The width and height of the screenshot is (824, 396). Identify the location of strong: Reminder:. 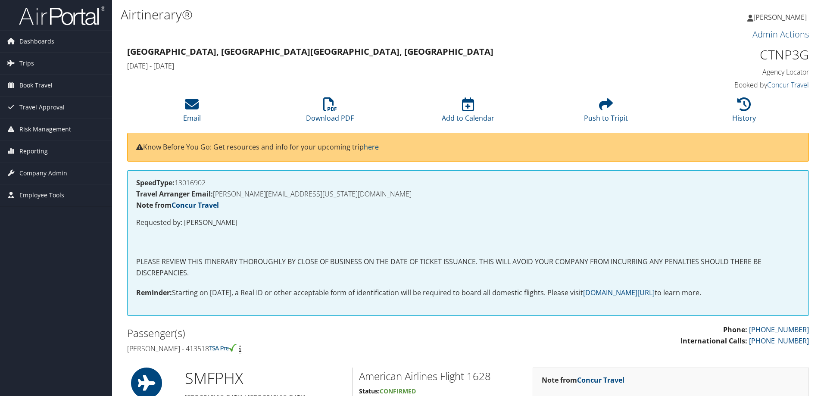
(154, 293).